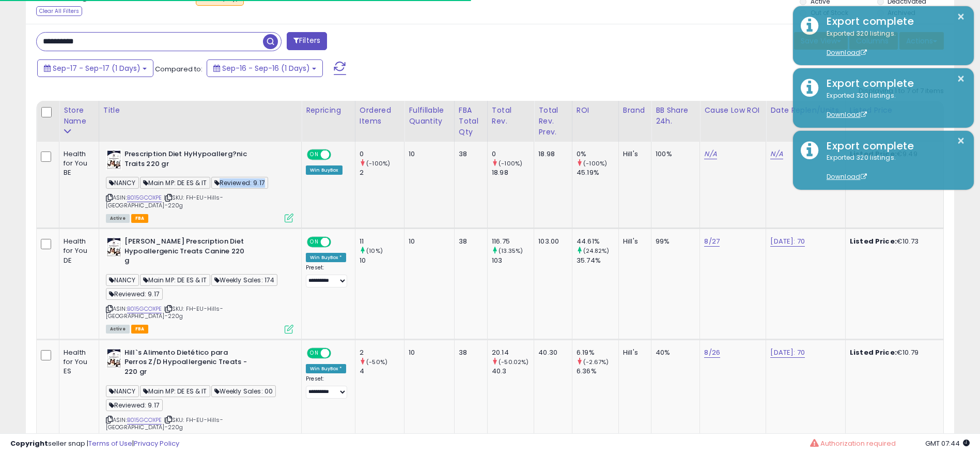 The height and width of the screenshot is (454, 980). What do you see at coordinates (551, 241) in the screenshot?
I see `div: 103.00` at bounding box center [551, 241].